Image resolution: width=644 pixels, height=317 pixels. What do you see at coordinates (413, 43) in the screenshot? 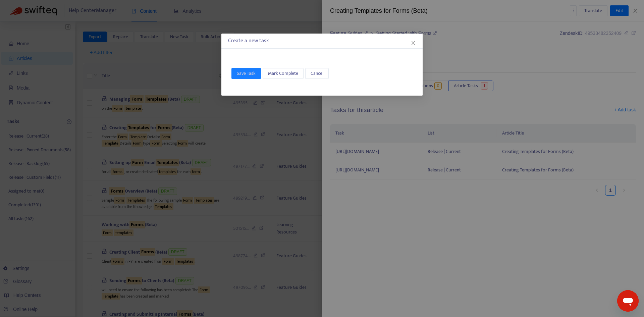
I see `span: close` at bounding box center [413, 43].